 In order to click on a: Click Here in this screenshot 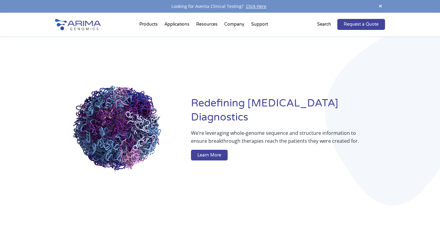, I will do `click(256, 6)`.